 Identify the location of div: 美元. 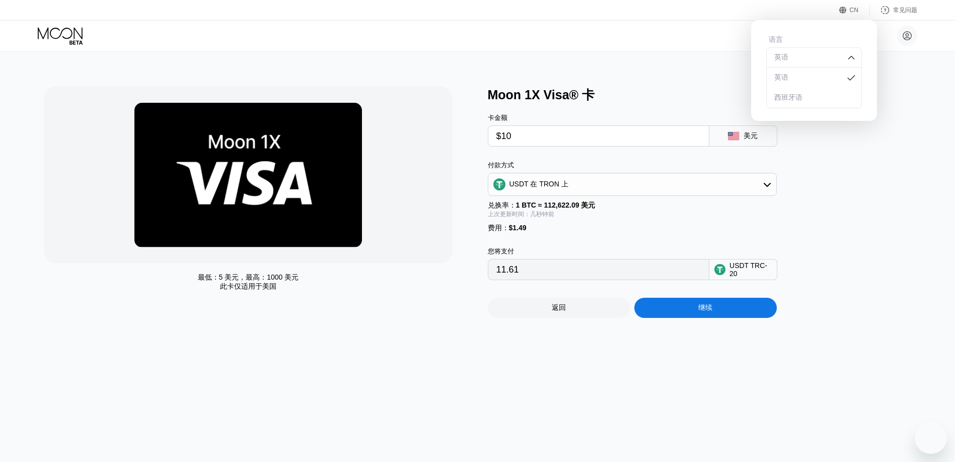
(751, 136).